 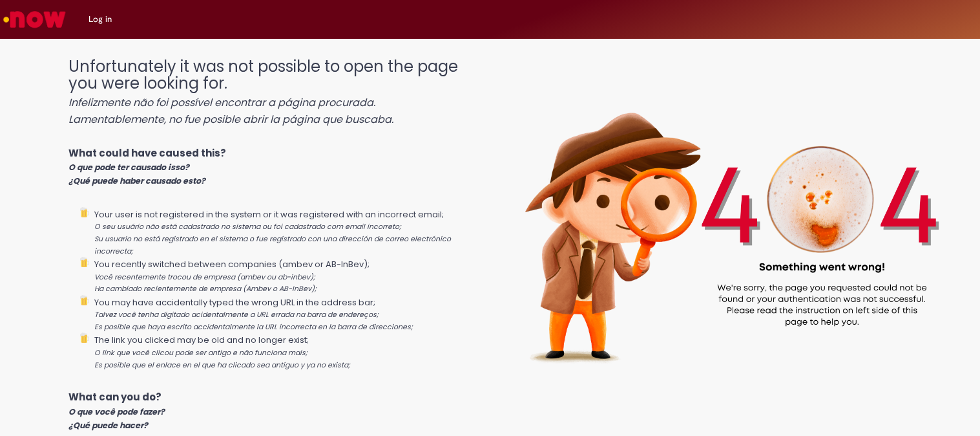 I want to click on img: 404_ambev_new.png, so click(x=730, y=220).